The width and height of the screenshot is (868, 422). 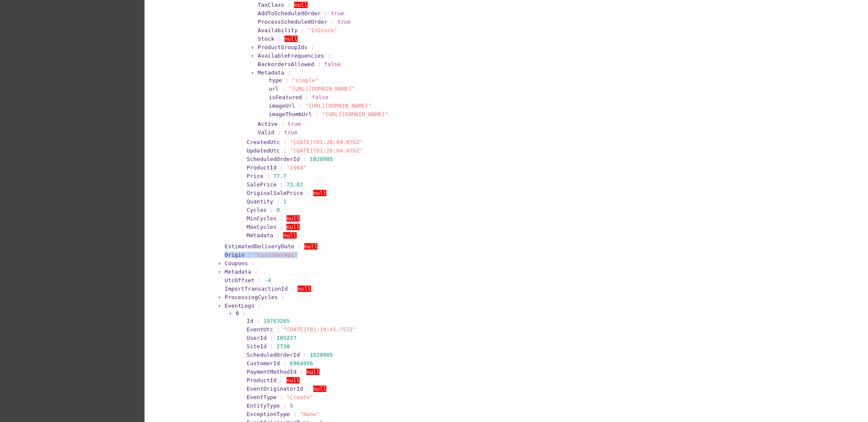 I want to click on span: EntityType, so click(x=263, y=405).